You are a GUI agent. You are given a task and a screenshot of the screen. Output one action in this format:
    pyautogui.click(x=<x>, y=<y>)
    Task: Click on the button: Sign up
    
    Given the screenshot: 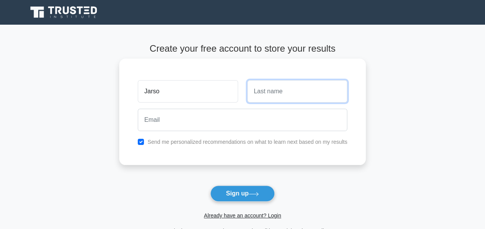 What is the action you would take?
    pyautogui.click(x=243, y=194)
    